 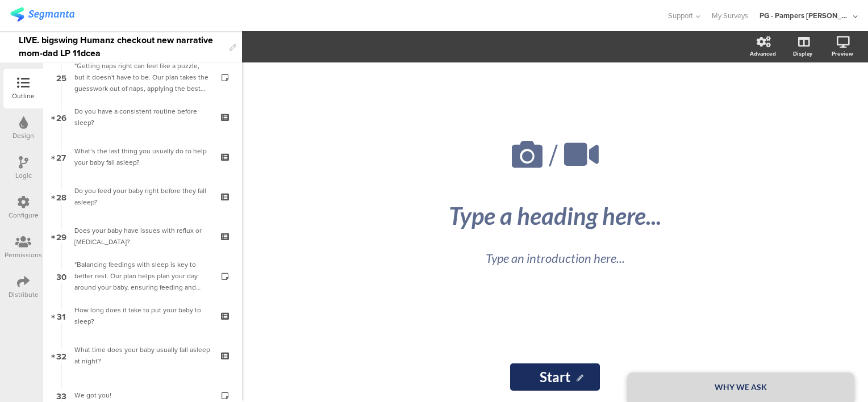 What do you see at coordinates (61, 196) in the screenshot?
I see `span: 28` at bounding box center [61, 196].